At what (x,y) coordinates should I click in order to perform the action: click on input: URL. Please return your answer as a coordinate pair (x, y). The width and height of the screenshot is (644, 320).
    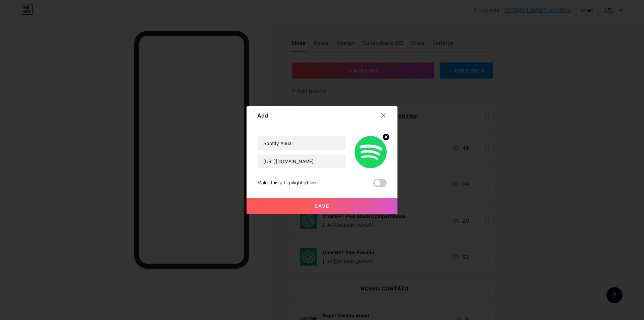
    Looking at the image, I should click on (302, 161).